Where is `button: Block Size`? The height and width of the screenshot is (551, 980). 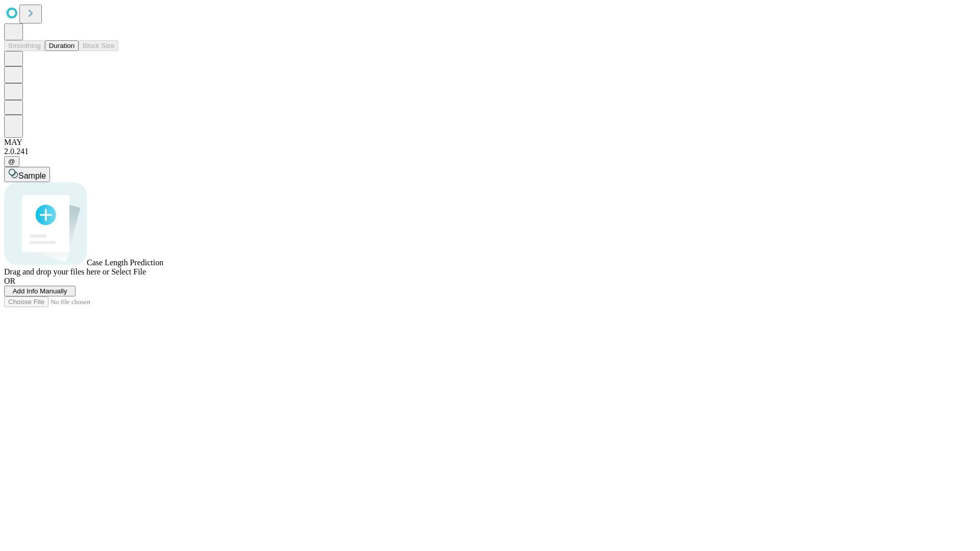
button: Block Size is located at coordinates (99, 45).